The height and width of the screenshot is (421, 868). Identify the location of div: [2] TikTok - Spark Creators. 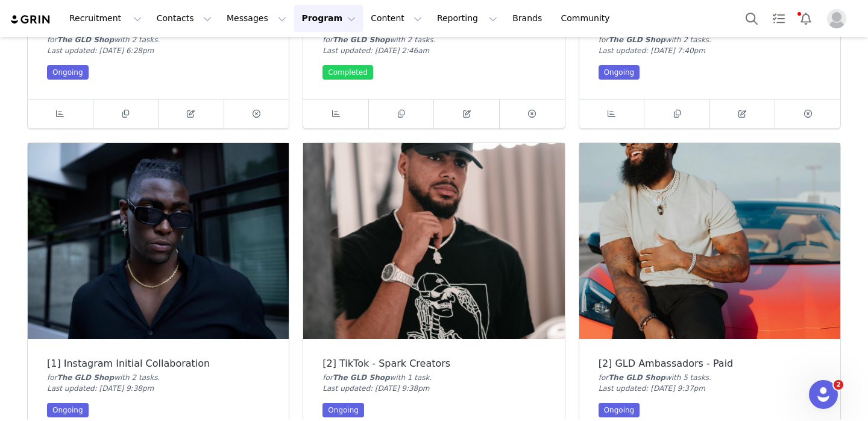
(433, 363).